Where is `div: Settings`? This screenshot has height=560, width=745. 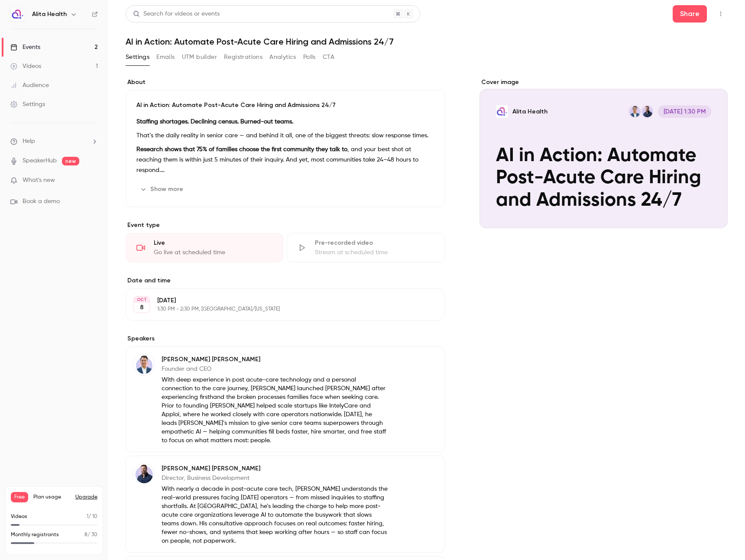 div: Settings is located at coordinates (28, 104).